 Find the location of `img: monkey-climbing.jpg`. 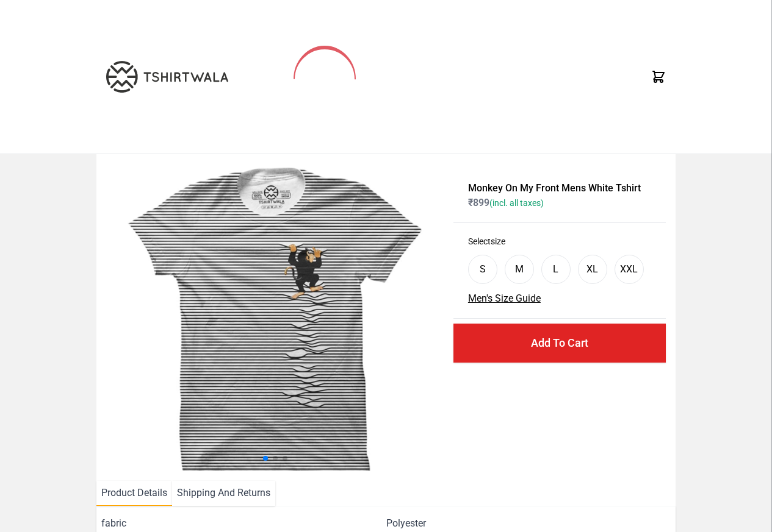

img: monkey-climbing.jpg is located at coordinates (275, 318).